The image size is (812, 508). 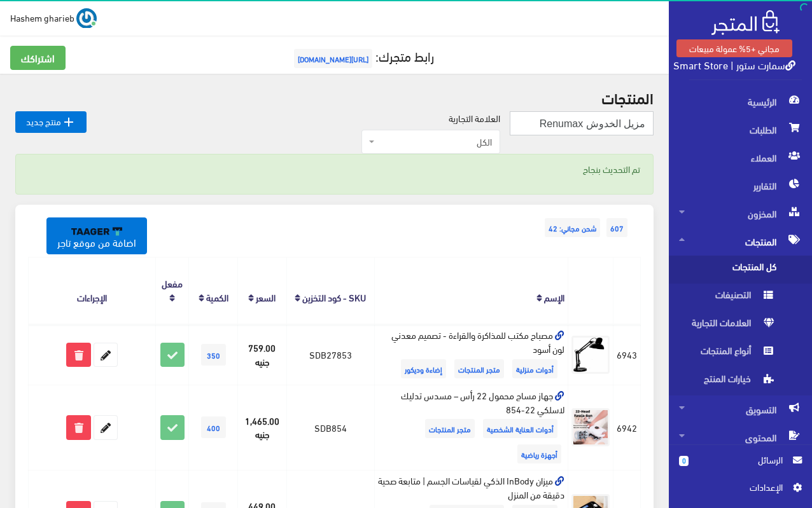 I want to click on p: تم التحديث بنجاح, so click(x=334, y=169).